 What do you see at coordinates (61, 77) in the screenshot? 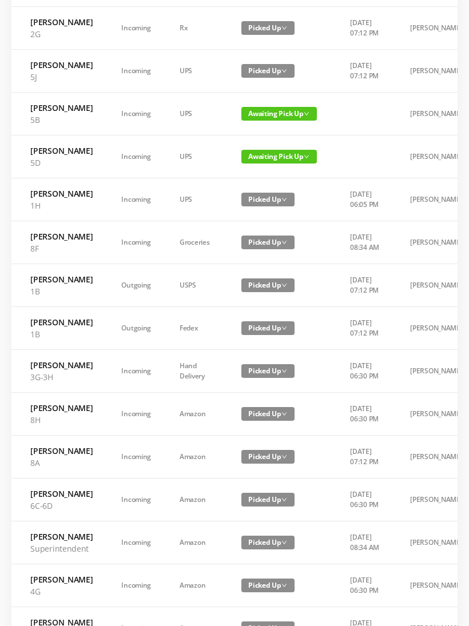
I see `p: 5J` at bounding box center [61, 77].